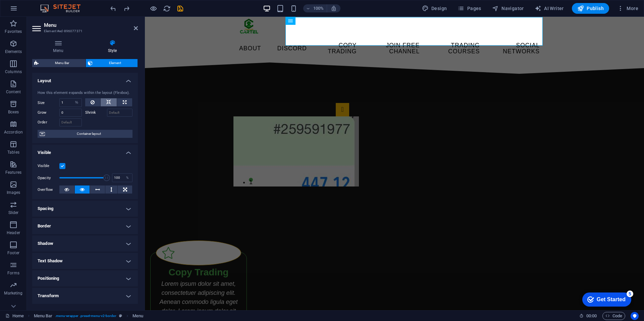 The width and height of the screenshot is (644, 321). Describe the element at coordinates (85, 261) in the screenshot. I see `h4: Text Shadow` at that location.